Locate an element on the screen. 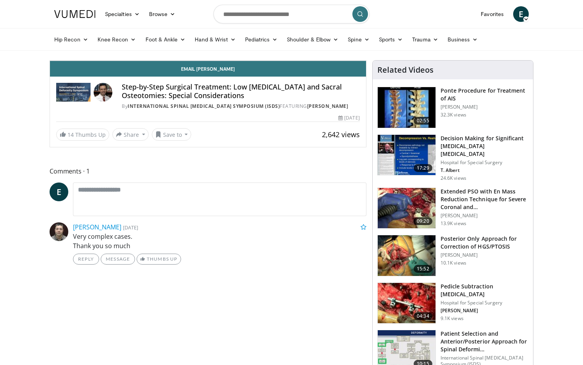 This screenshot has height=365, width=583. a: Sports is located at coordinates (391, 39).